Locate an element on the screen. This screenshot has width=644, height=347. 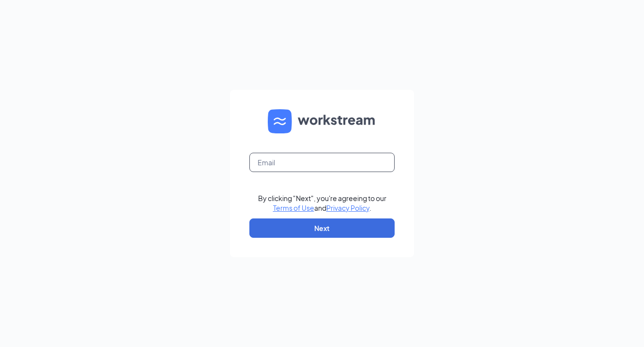
img: WS logo and Workstream text is located at coordinates (322, 121).